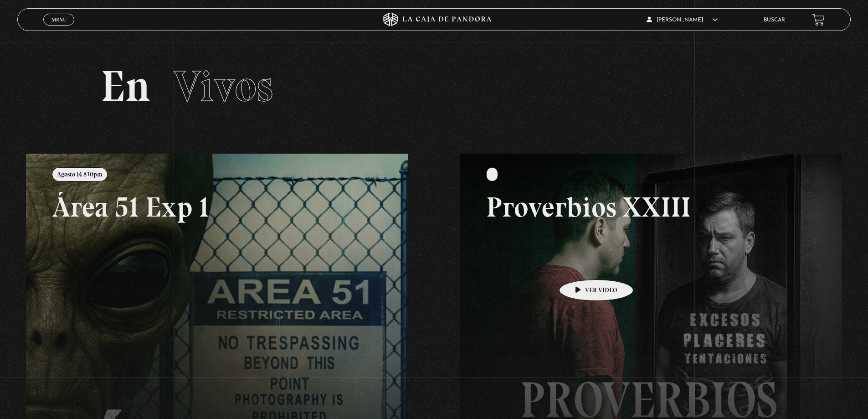  Describe the element at coordinates (818, 20) in the screenshot. I see `a: View your shopping cart` at that location.